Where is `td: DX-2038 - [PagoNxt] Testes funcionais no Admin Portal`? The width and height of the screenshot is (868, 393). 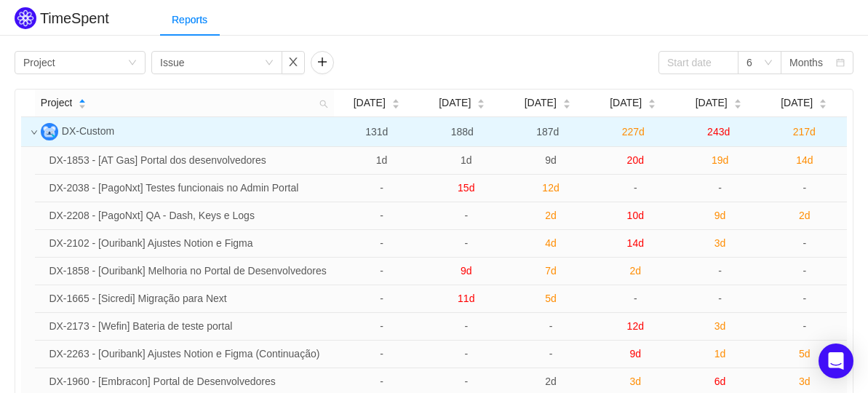
td: DX-2038 - [PagoNxt] Testes funcionais no Admin Portal is located at coordinates (191, 189).